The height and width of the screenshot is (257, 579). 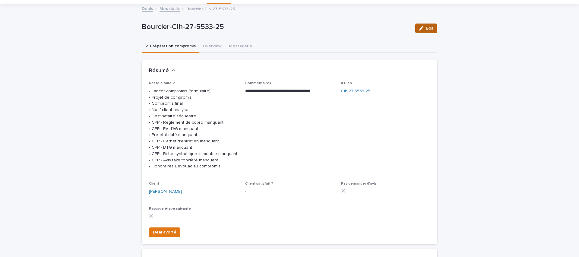 What do you see at coordinates (162, 83) in the screenshot?
I see `span: Reste a faire 2` at bounding box center [162, 83].